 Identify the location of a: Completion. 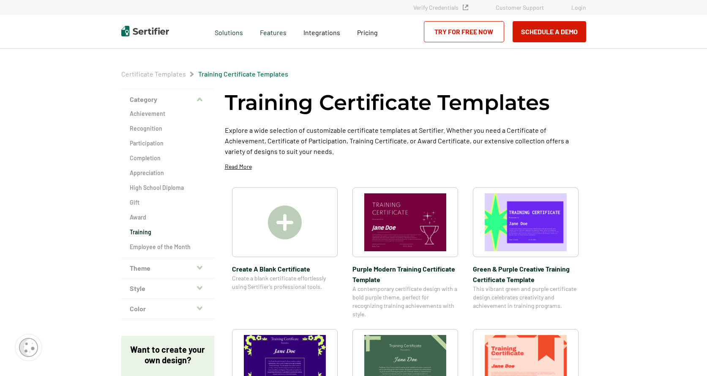
(168, 158).